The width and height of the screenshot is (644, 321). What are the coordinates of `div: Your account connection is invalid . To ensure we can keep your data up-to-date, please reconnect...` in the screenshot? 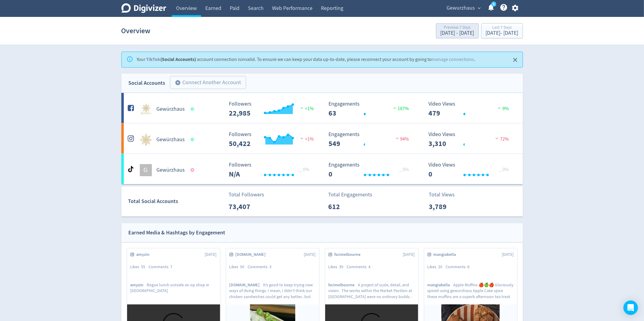 It's located at (306, 60).